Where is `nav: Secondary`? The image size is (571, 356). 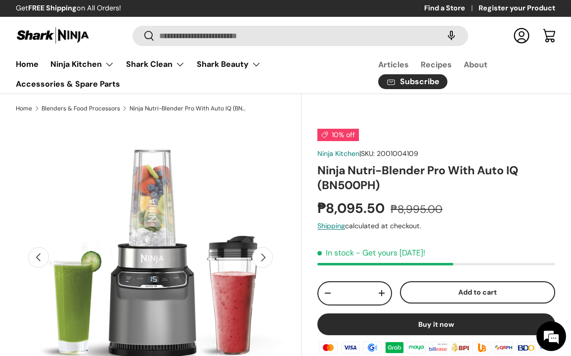
nav: Secondary is located at coordinates (455, 74).